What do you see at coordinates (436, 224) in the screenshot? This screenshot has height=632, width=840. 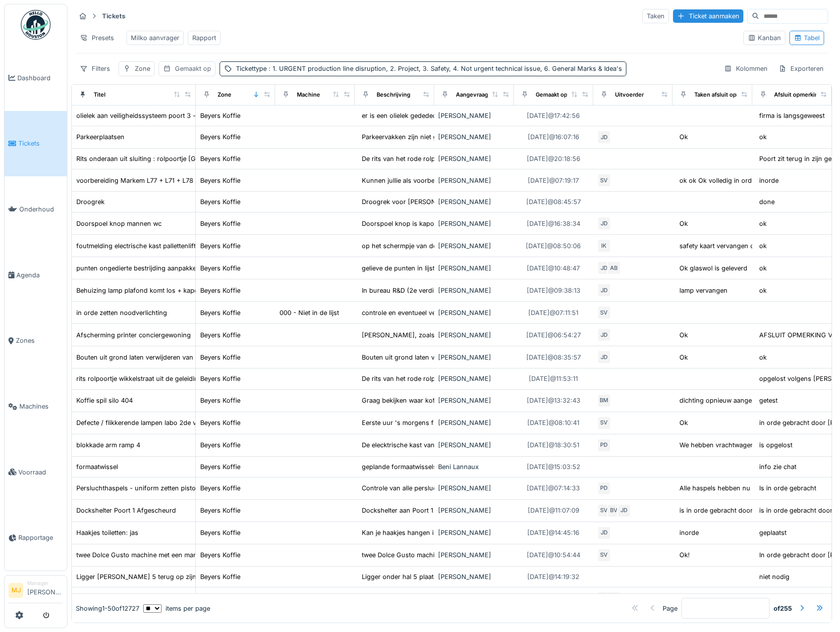 I see `div: Doorspoel knop is kapot waardoor er water blijf...` at bounding box center [436, 224].